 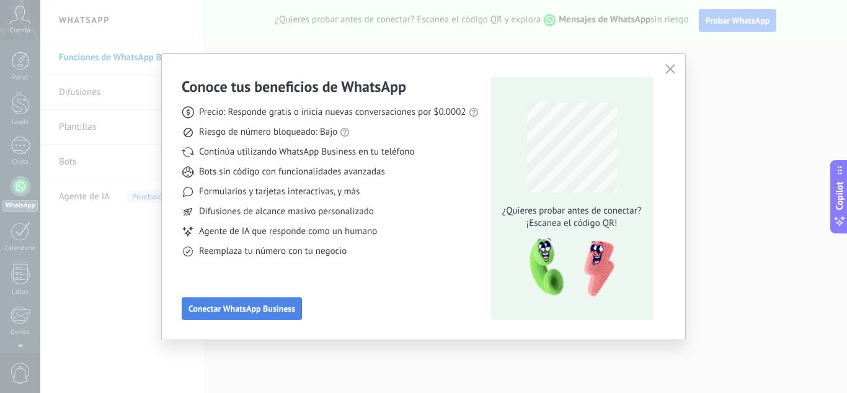 What do you see at coordinates (333, 112) in the screenshot?
I see `span: Precio: Responde gratis o inicia nuevas conversaciones por $0.0002` at bounding box center [333, 112].